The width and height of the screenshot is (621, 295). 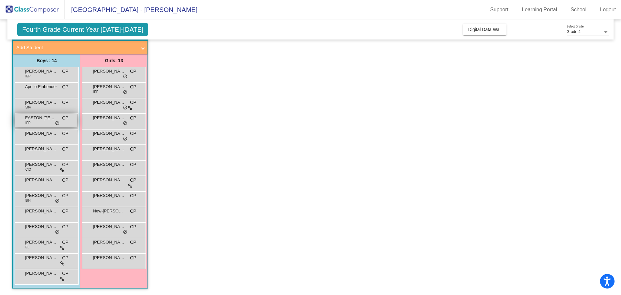 I want to click on mat-panel-title: Add Student, so click(x=76, y=48).